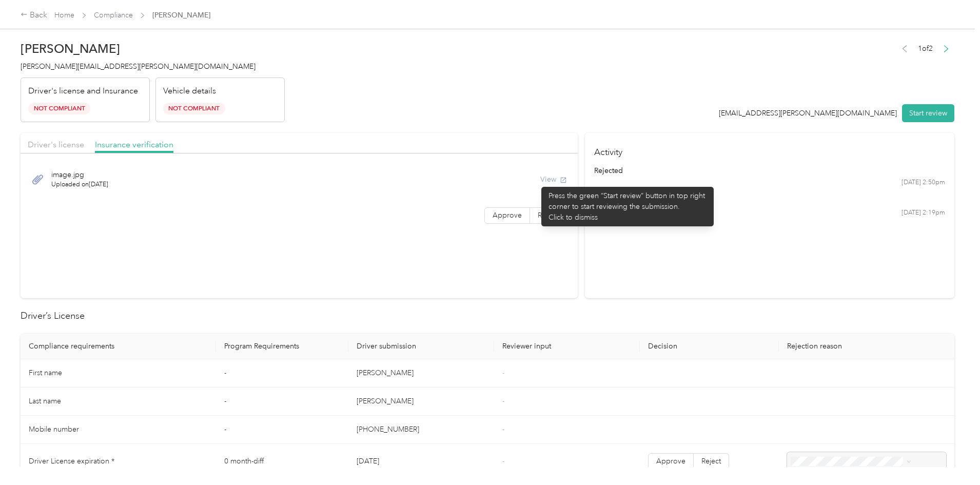 Image resolution: width=980 pixels, height=485 pixels. Describe the element at coordinates (926, 48) in the screenshot. I see `span: 1 of 2` at that location.